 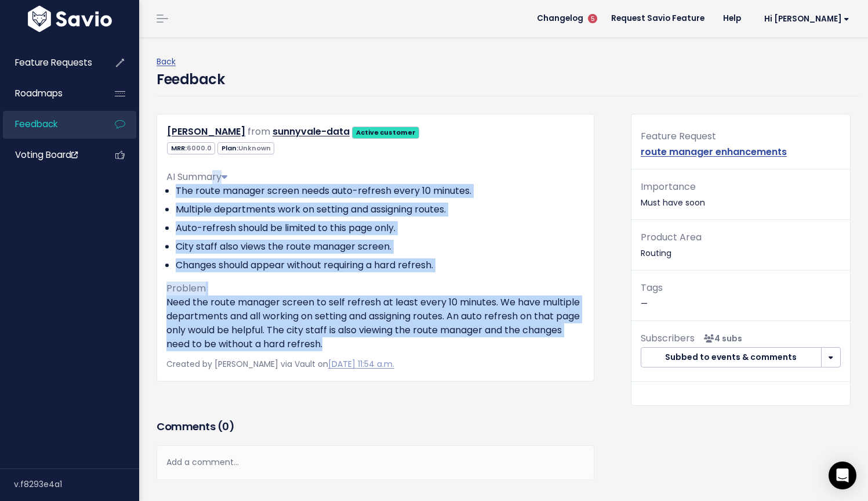 What do you see at coordinates (191, 148) in the screenshot?
I see `span: MRR:` at bounding box center [191, 148].